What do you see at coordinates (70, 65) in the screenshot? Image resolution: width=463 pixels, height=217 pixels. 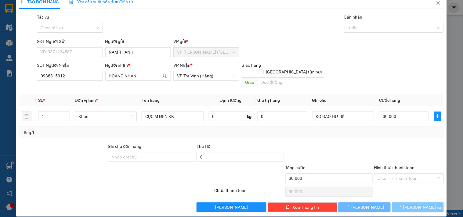 I see `div: SĐT Người Nhận` at bounding box center [70, 65].